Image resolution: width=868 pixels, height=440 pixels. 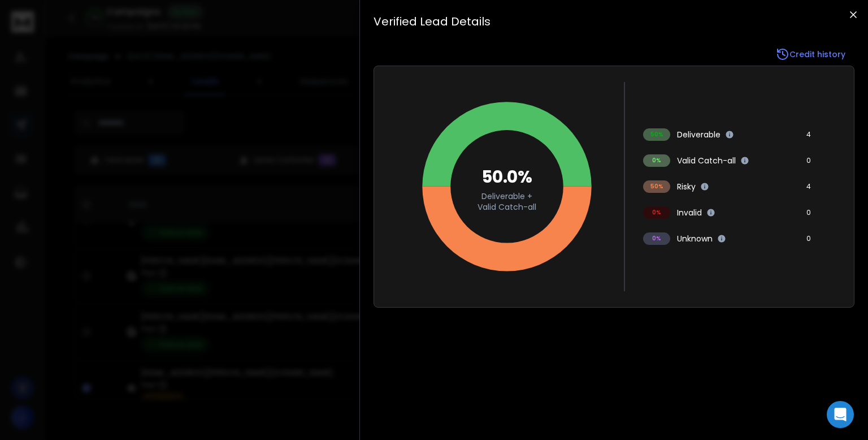 What do you see at coordinates (695, 239) in the screenshot?
I see `p: Unknown` at bounding box center [695, 239].